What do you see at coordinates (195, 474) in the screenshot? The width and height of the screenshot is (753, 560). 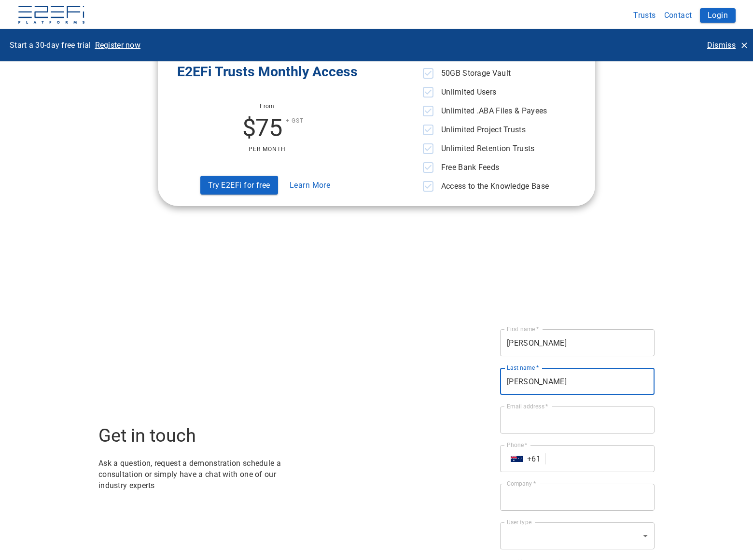 I see `p: Ask a question, request a demonstration schedule a consultation or simply have a chat with one of...` at bounding box center [195, 474].